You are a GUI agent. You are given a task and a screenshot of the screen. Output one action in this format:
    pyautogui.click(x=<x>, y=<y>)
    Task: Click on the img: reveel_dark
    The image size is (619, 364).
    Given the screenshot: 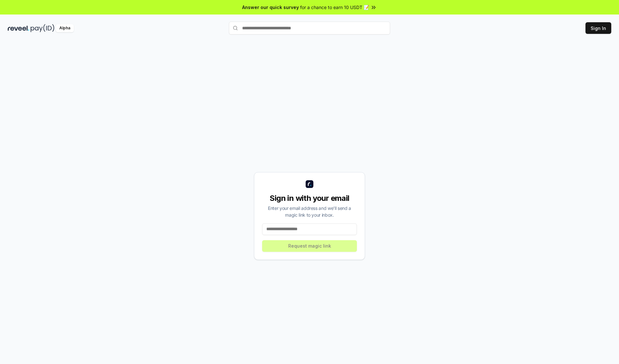 What is the action you would take?
    pyautogui.click(x=19, y=28)
    